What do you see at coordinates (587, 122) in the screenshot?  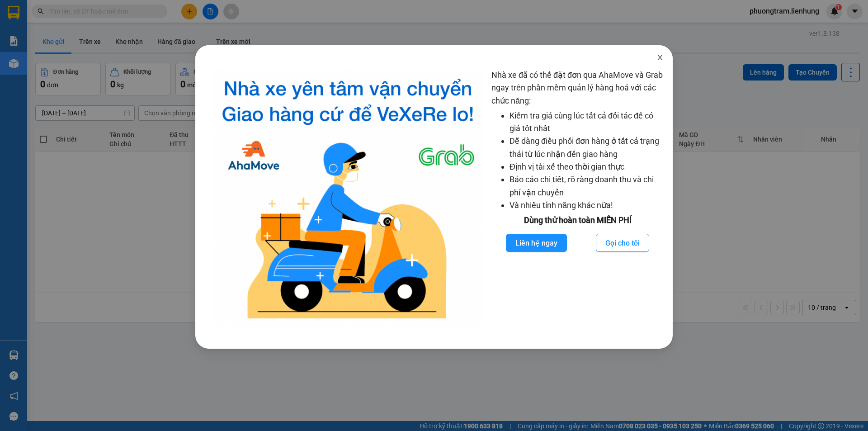 I see `li: Kiểm tra giá cùng lúc tất cả đối tác để có giá tốt nhất` at bounding box center [587, 122].